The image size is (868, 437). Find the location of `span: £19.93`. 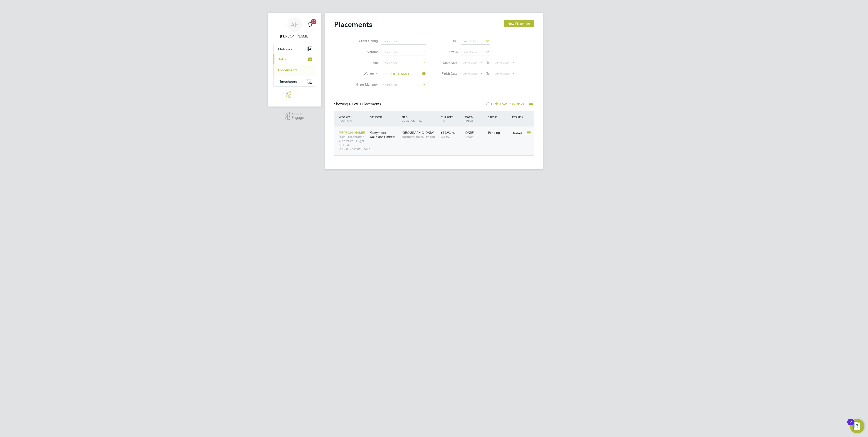

span: £19.93 is located at coordinates (446, 132).